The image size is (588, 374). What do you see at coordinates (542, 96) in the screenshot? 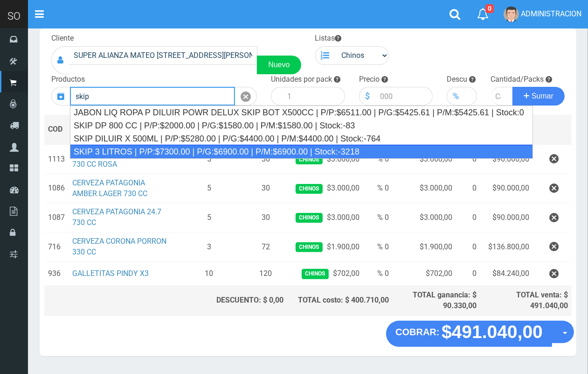
I see `span: Sumar` at bounding box center [542, 96].